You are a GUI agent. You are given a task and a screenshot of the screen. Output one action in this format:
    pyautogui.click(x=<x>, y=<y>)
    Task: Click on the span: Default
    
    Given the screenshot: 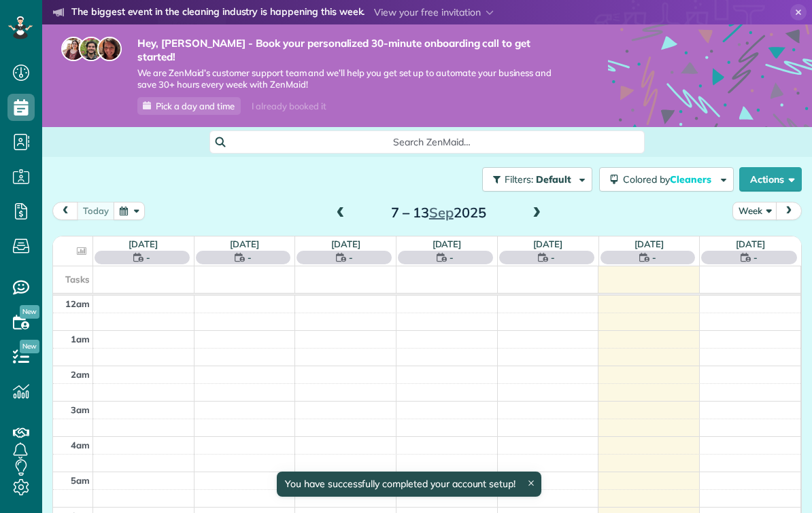 What is the action you would take?
    pyautogui.click(x=553, y=179)
    